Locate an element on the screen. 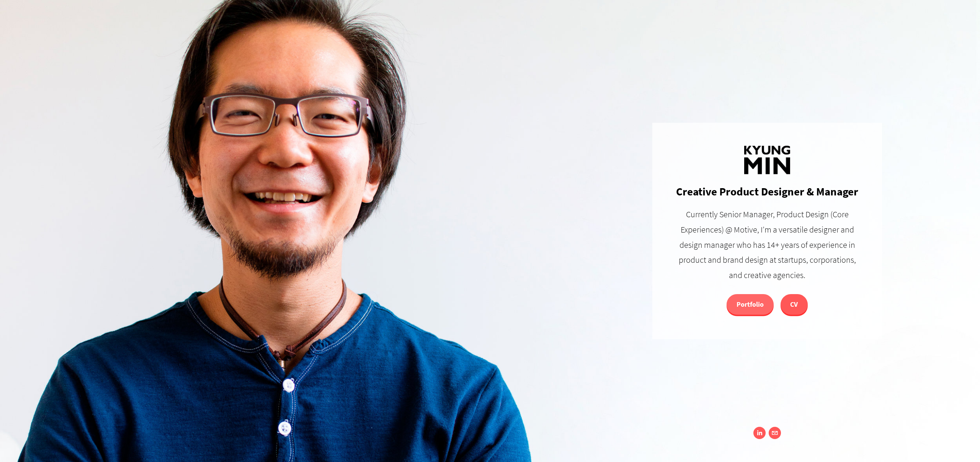 Image resolution: width=980 pixels, height=462 pixels. a: Portfolio is located at coordinates (749, 305).